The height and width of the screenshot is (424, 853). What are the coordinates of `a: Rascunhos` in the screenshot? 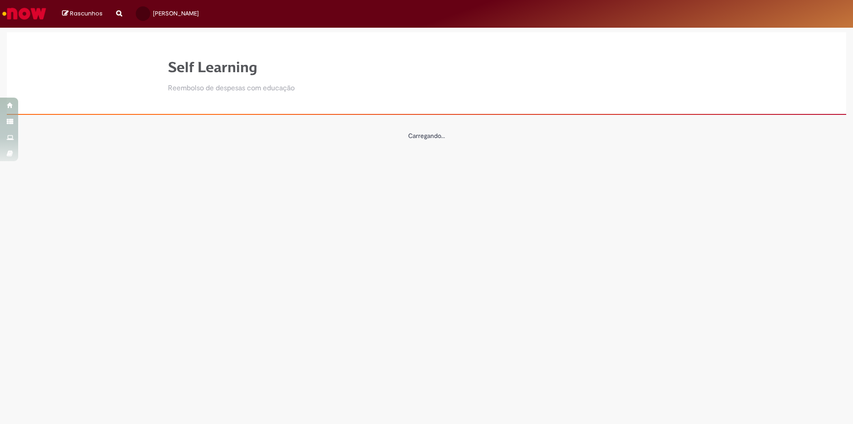 It's located at (82, 14).